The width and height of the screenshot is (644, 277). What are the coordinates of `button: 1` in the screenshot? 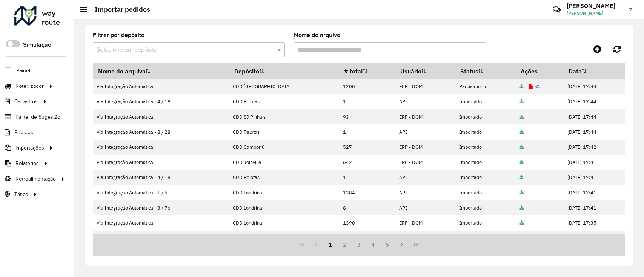 It's located at (330, 245).